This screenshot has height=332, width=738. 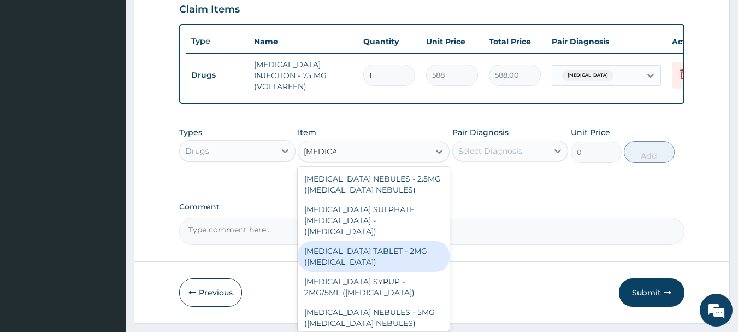 What do you see at coordinates (191, 132) in the screenshot?
I see `label: Types` at bounding box center [191, 132].